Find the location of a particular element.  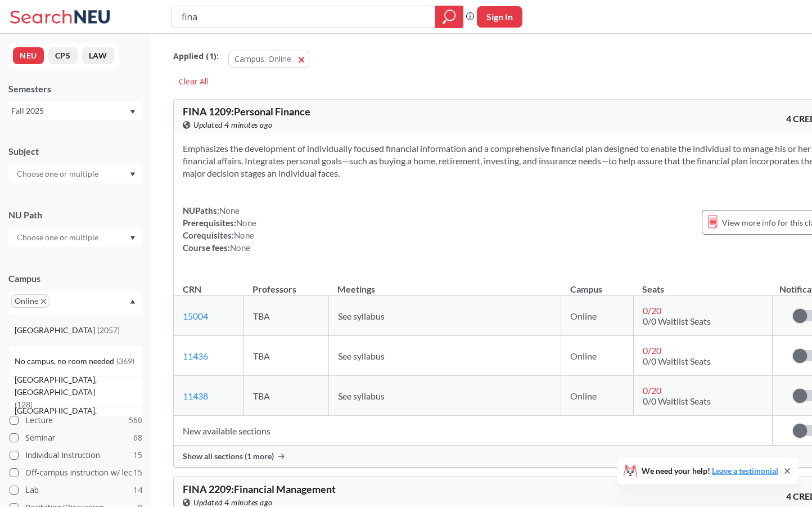

span: 560 is located at coordinates (136, 420).